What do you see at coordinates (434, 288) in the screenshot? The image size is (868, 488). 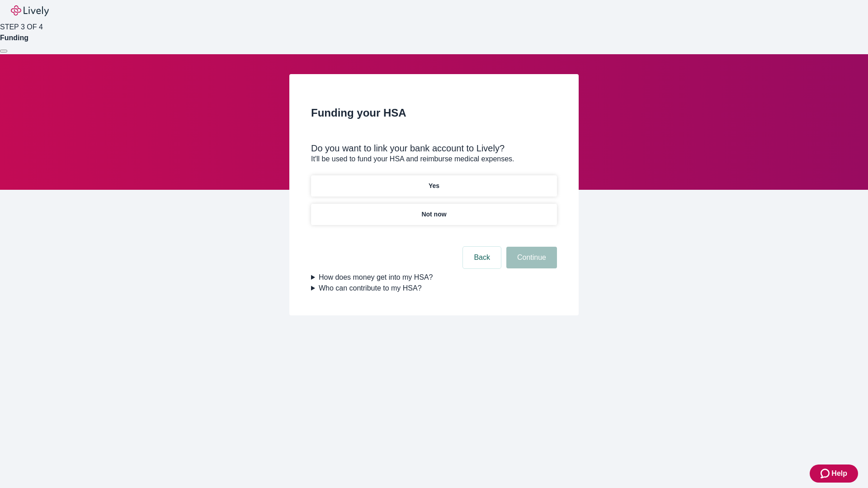 I see `summary: Who can contribute to my HSA?` at bounding box center [434, 288].